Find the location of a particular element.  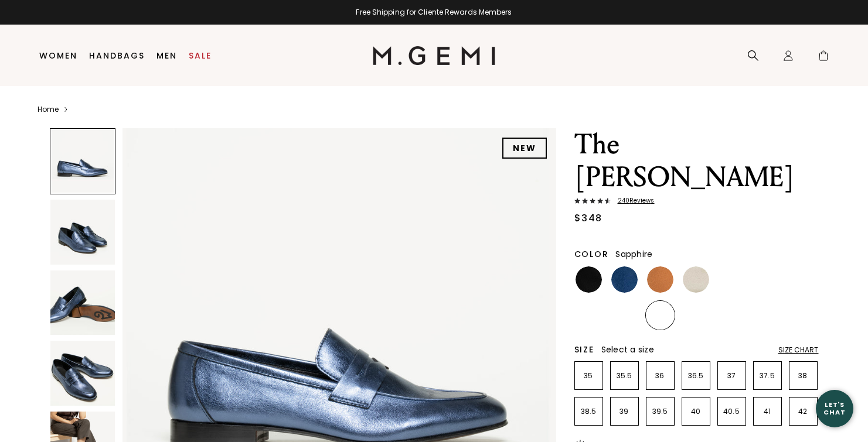

img: Black is located at coordinates (589, 279).